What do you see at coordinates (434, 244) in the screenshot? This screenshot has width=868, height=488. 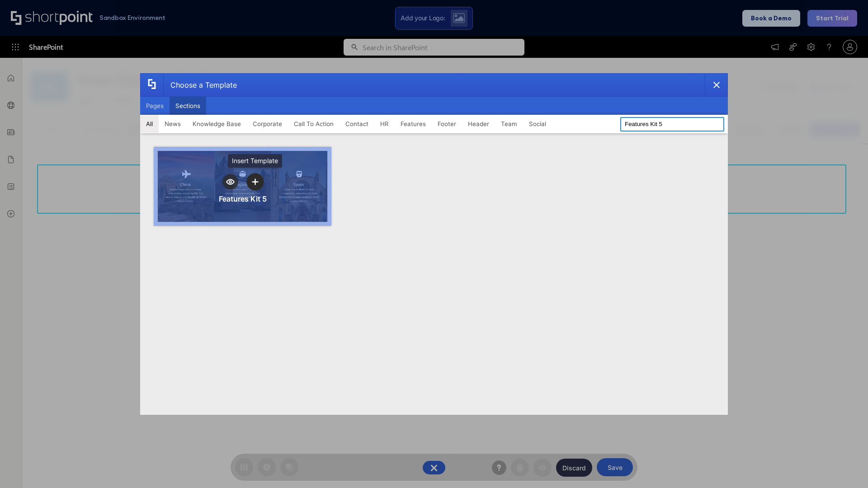 I see `div: template selector` at bounding box center [434, 244].